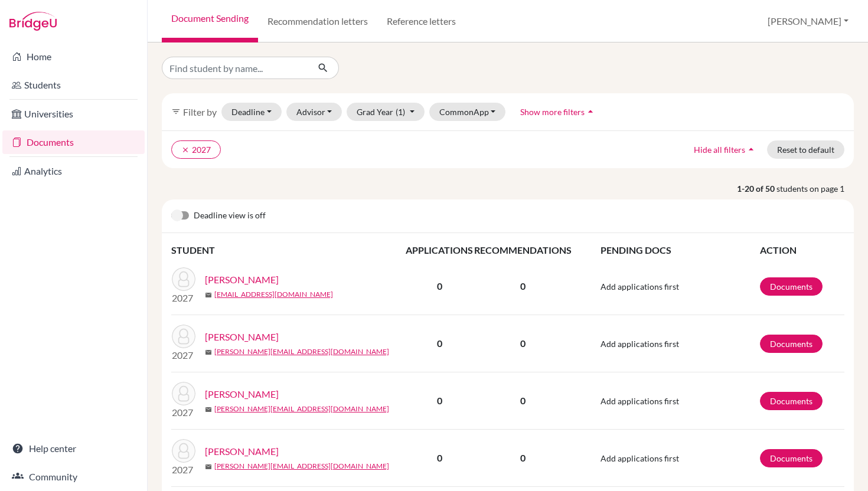  I want to click on span: APPLICATIONS, so click(439, 250).